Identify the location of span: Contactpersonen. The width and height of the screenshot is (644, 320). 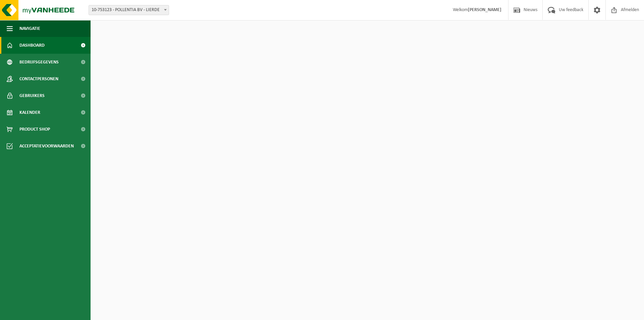
(39, 79).